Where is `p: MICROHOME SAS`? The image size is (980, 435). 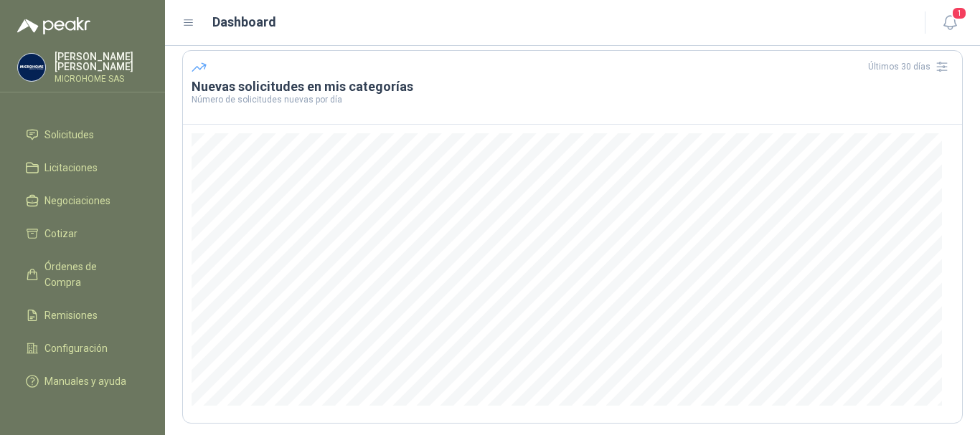 p: MICROHOME SAS is located at coordinates (101, 79).